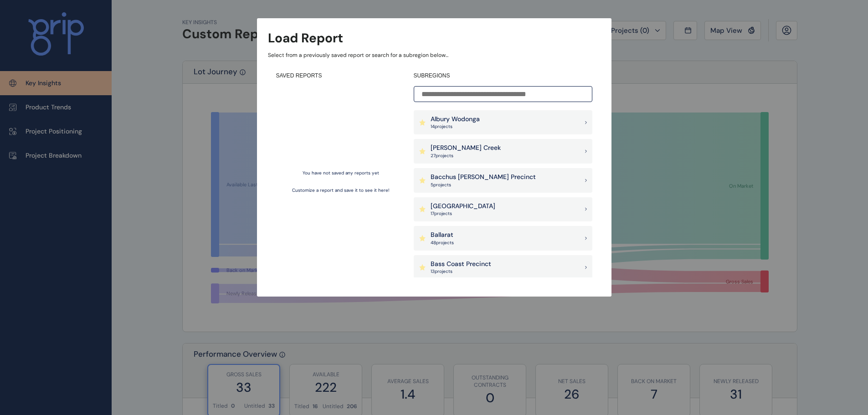 This screenshot has height=415, width=868. I want to click on p: 48 project s, so click(442, 243).